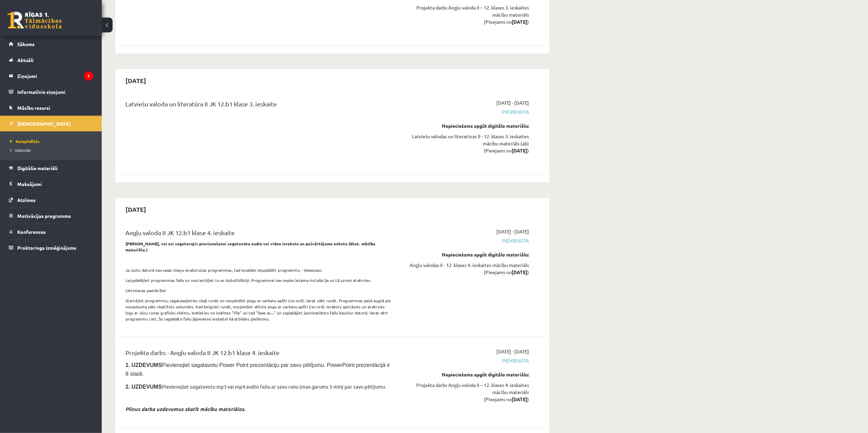  Describe the element at coordinates (258, 355) in the screenshot. I see `div: Projekta darbs - Angļu valoda II JK 12.b1 klase 4. ieskaite` at that location.